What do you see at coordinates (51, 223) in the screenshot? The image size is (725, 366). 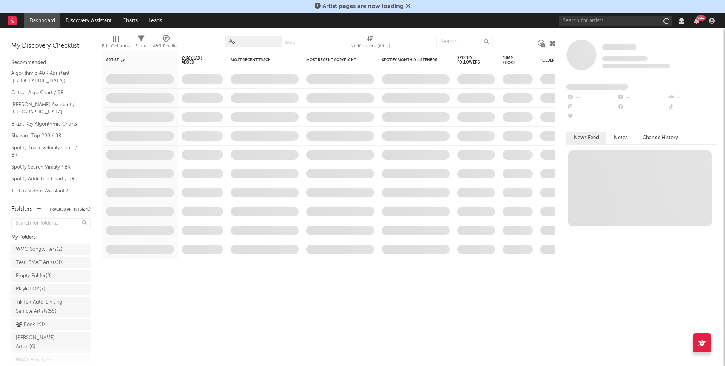 I see `input: Search for folders...` at bounding box center [51, 223].